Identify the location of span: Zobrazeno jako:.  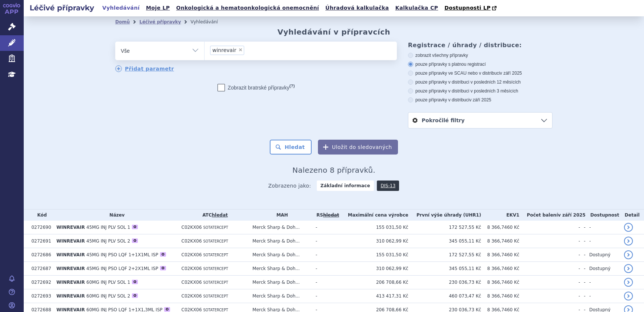
(290, 186).